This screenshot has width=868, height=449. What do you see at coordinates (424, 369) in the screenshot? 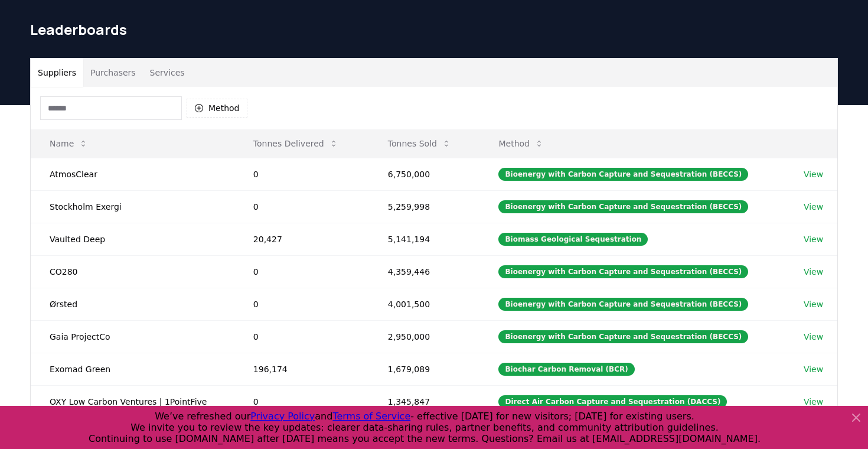
I see `td: 1,679,089` at bounding box center [424, 369].